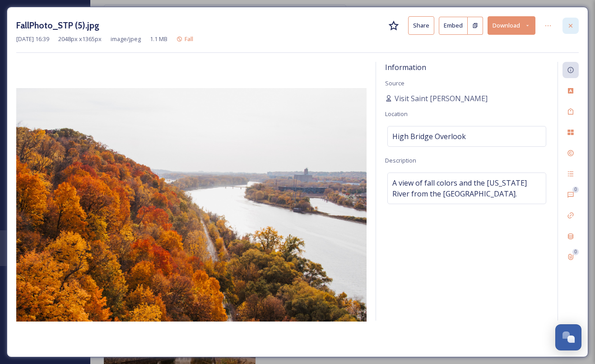 Image resolution: width=595 pixels, height=364 pixels. Describe the element at coordinates (126, 39) in the screenshot. I see `span: image/jpeg` at that location.